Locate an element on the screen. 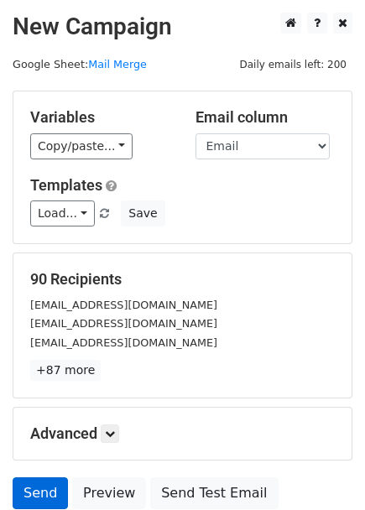 The width and height of the screenshot is (365, 510). a: Load... is located at coordinates (62, 213).